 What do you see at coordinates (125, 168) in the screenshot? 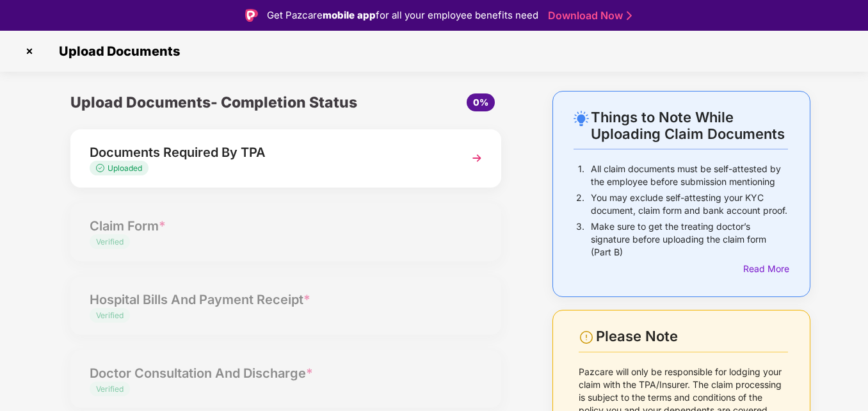
I see `span: Uploaded` at bounding box center [125, 168].